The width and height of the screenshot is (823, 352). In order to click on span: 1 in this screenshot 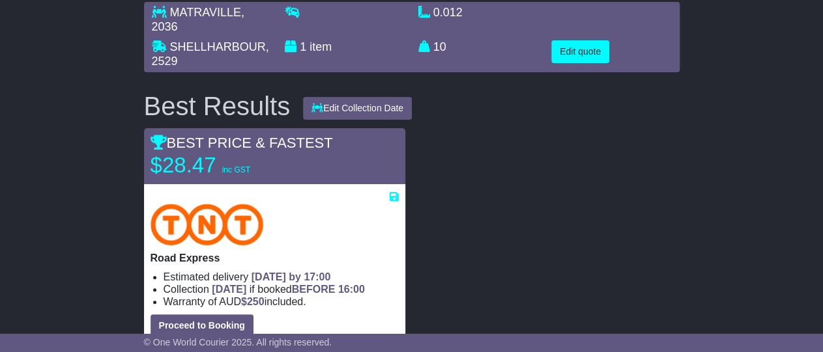, I will do `click(303, 47)`.